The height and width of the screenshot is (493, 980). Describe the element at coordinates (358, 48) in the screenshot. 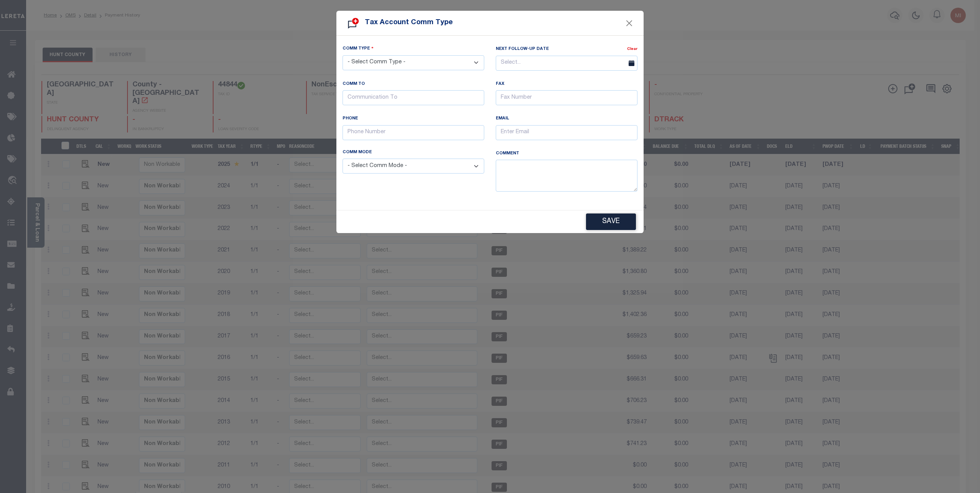

I see `label: Comm Type` at that location.